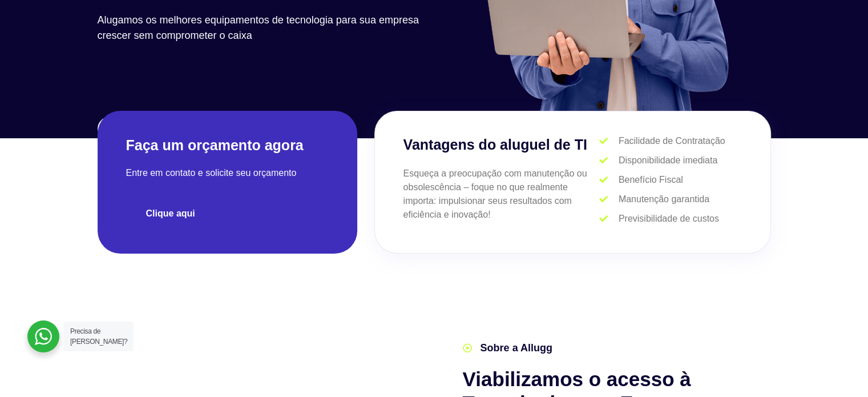  Describe the element at coordinates (501, 194) in the screenshot. I see `p: Esqueça a preocupação com manutenção ou obsolescência – foque no que realmente importa: impulsion...` at that location.